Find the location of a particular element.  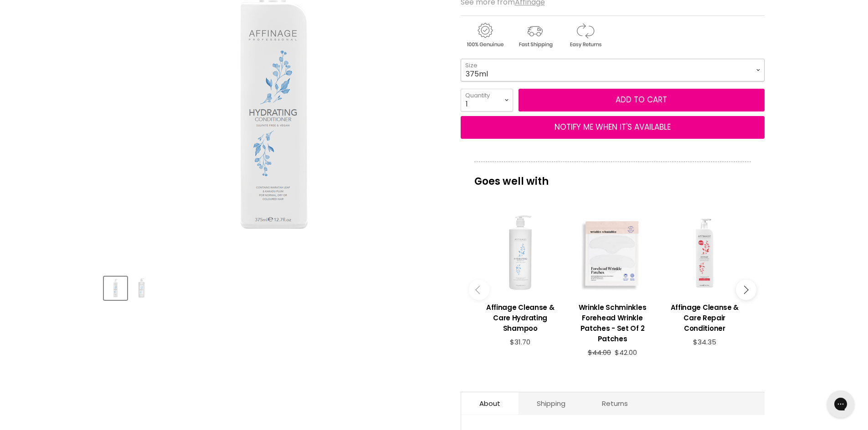

button: NOTIFY ME WHEN IT'S AVAILABLE is located at coordinates (612, 127).